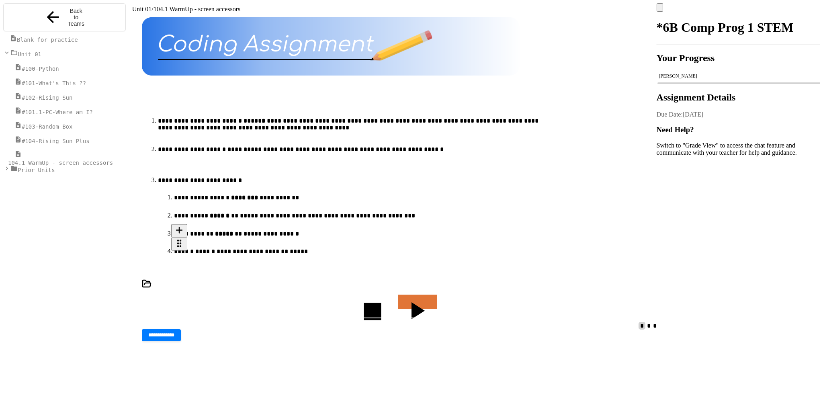  Describe the element at coordinates (57, 112) in the screenshot. I see `span: #101.1-PC-Where am I?` at that location.